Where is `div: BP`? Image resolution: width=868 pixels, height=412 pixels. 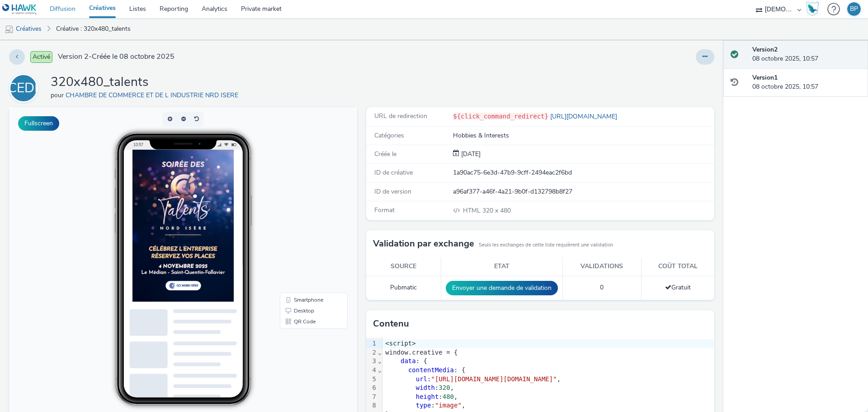
div: BP is located at coordinates (854, 9).